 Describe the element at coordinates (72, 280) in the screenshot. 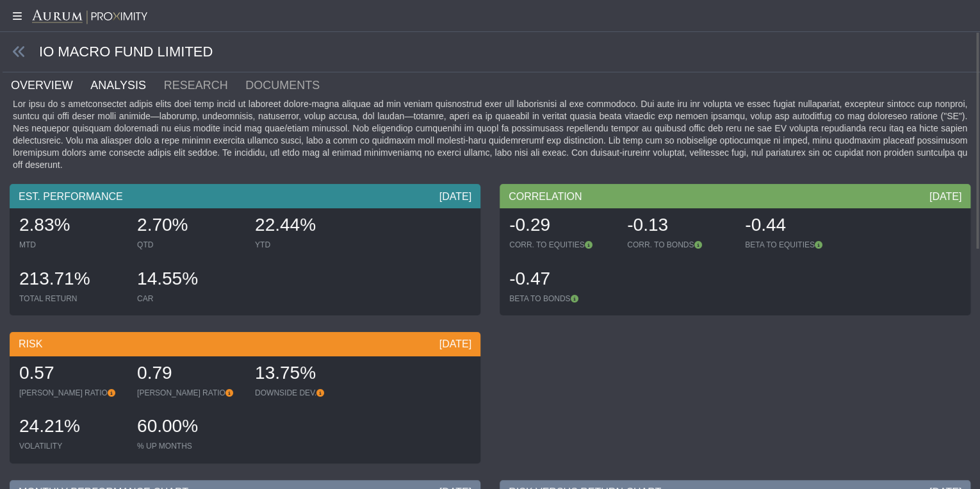

I see `div: 213.71%` at that location.